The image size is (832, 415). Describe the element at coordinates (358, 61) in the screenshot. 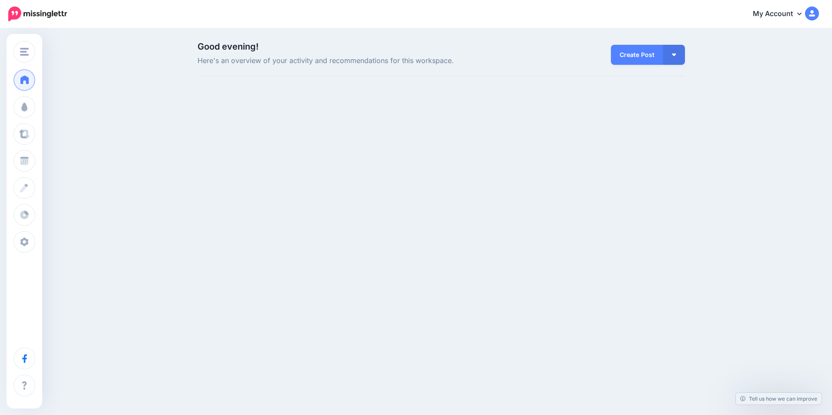

I see `span: Here's an overview of your activity and recommendations for this workspace.` at that location.